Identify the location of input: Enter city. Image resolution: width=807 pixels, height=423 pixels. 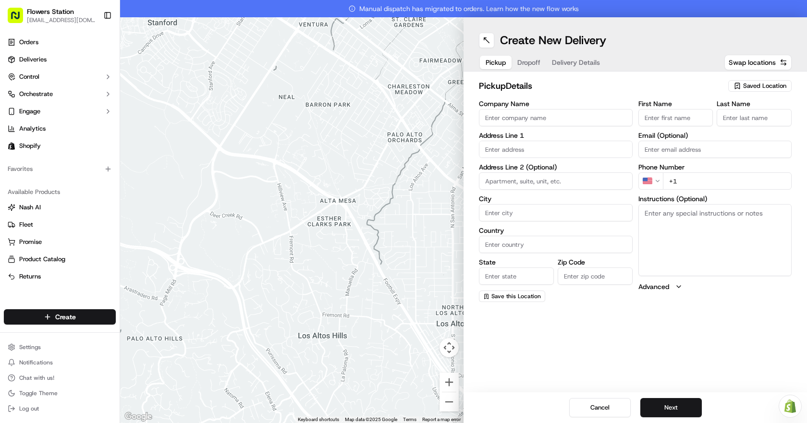
(556, 213).